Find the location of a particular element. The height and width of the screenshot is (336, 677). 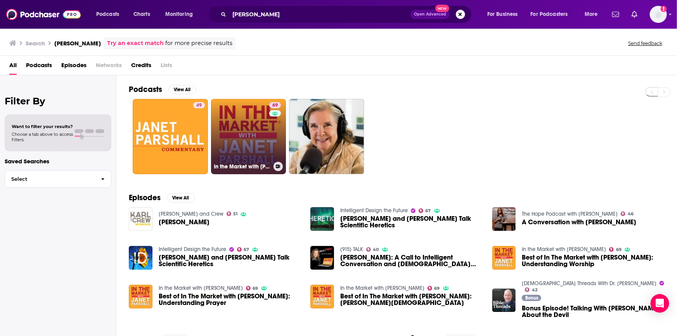

a: All is located at coordinates (13, 67).